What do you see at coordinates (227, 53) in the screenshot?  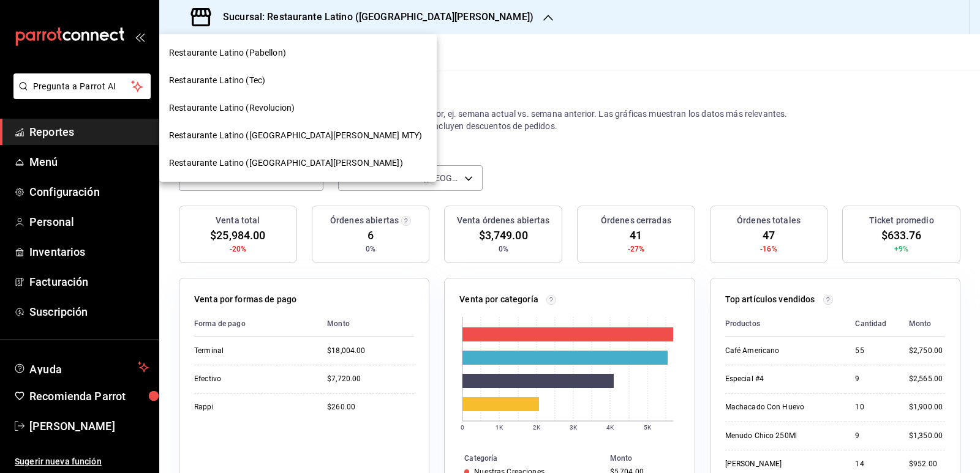 I see `span: Restaurante Latino (Pabellon)` at bounding box center [227, 53].